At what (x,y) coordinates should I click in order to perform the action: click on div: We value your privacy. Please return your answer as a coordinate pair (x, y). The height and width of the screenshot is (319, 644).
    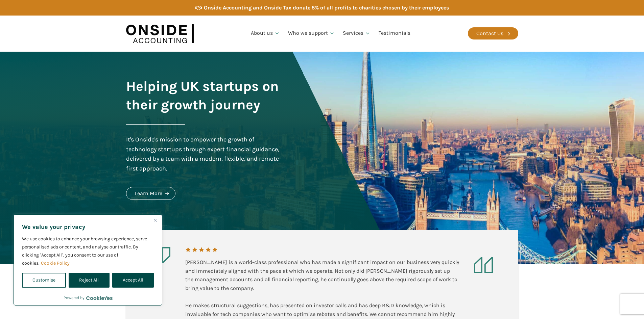
    Looking at the image, I should click on (88, 260).